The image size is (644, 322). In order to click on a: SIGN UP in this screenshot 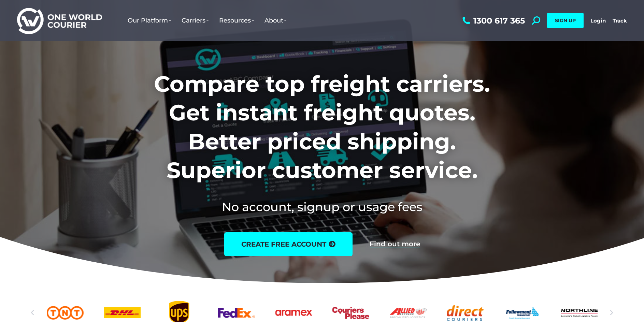, I will do `click(565, 20)`.